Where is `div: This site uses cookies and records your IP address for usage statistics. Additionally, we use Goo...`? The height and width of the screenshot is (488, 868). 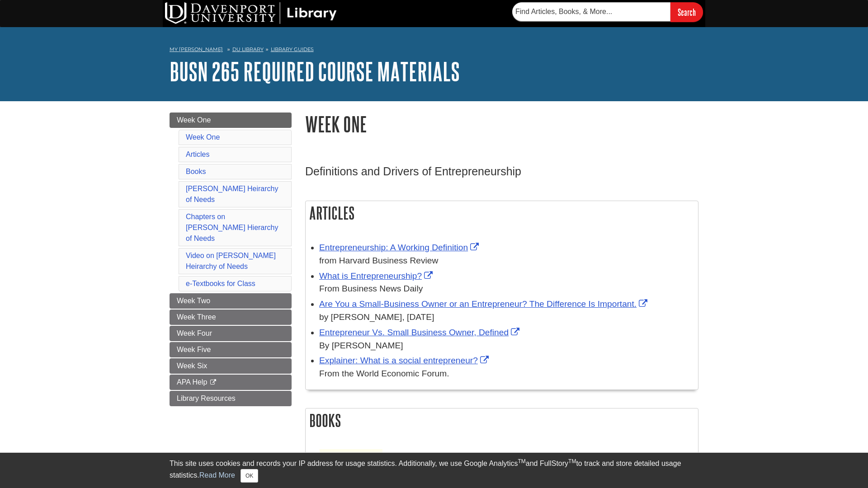 div: This site uses cookies and records your IP address for usage statistics. Additionally, we use Goo... is located at coordinates (434, 471).